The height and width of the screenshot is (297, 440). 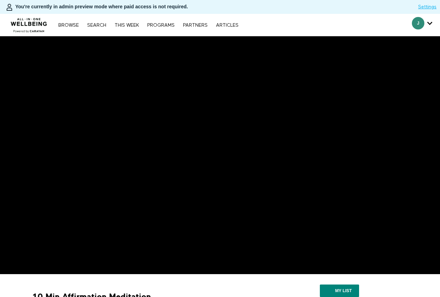 I want to click on div: Secondary, so click(x=422, y=25).